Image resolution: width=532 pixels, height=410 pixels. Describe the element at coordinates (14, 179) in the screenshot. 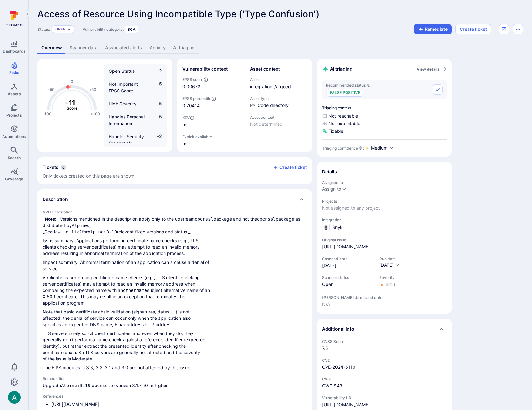

I see `span: Coverage` at that location.